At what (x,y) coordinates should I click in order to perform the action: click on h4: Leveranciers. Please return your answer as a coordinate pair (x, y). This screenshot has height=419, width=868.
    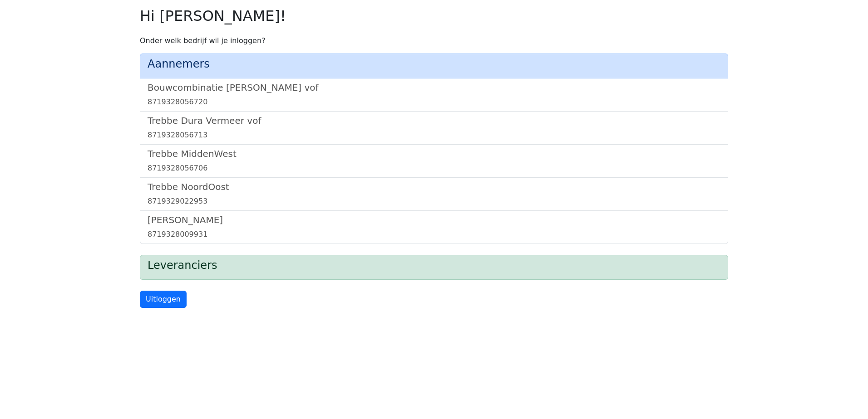
    Looking at the image, I should click on (434, 266).